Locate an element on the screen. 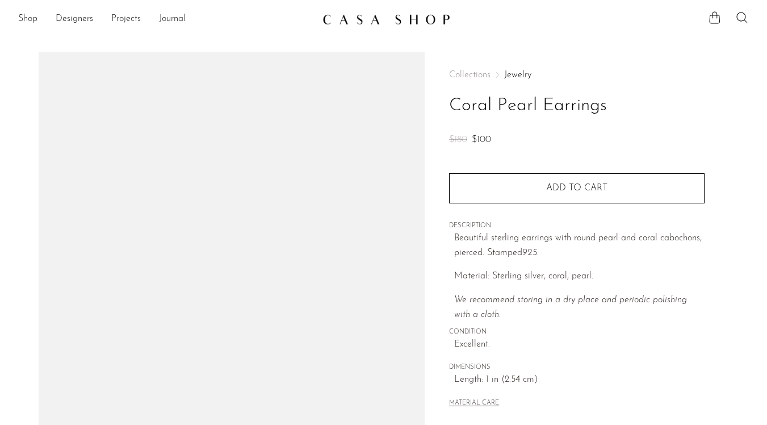 The image size is (767, 425). a: Projects is located at coordinates (126, 19).